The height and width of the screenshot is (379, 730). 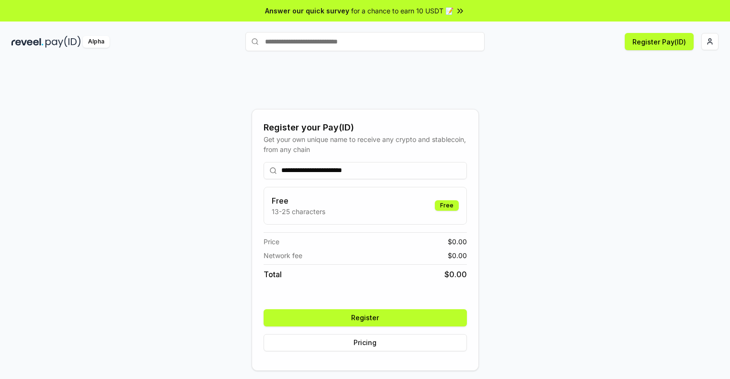 I want to click on div: Alpha, so click(x=96, y=42).